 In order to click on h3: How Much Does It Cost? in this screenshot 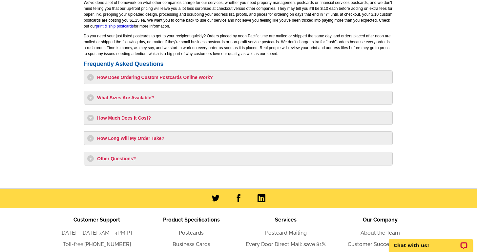, I will do `click(238, 118)`.